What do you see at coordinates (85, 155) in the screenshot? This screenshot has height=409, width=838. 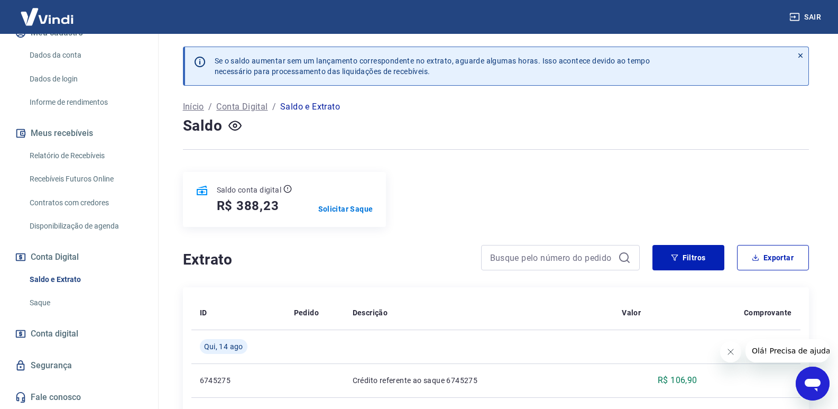 I see `a: Relatório de Recebíveis` at bounding box center [85, 155].